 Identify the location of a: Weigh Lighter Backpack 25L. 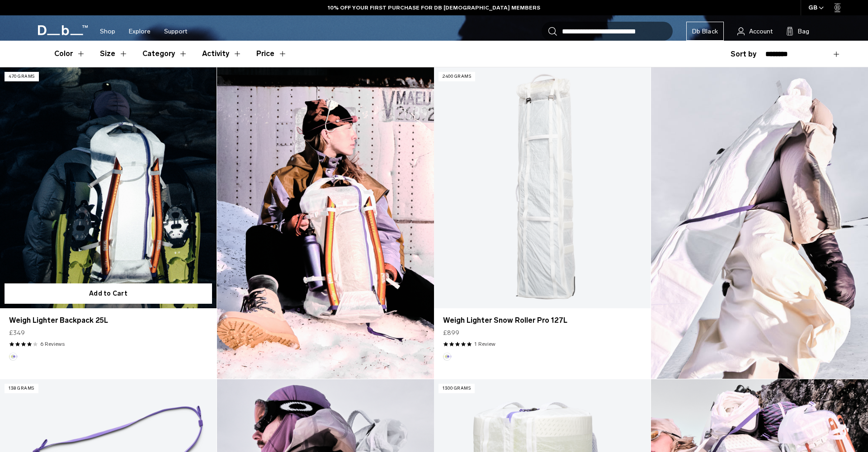
(108, 320).